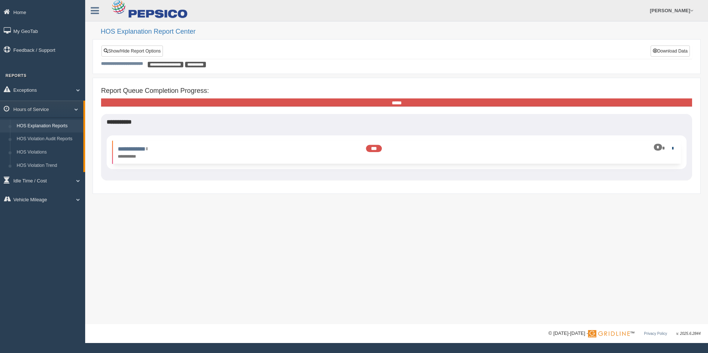 The width and height of the screenshot is (708, 353). Describe the element at coordinates (48, 166) in the screenshot. I see `a: HOS Violation Trend` at that location.